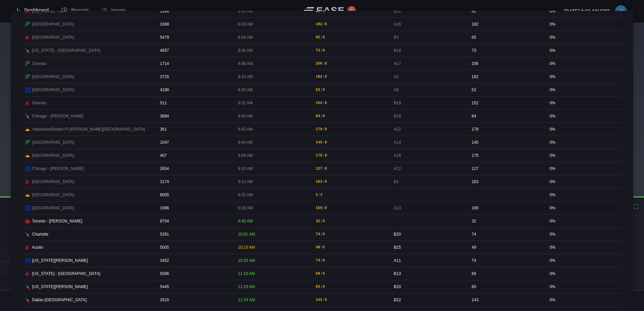 This screenshot has width=644, height=311. Describe the element at coordinates (317, 221) in the screenshot. I see `b: 32` at that location.